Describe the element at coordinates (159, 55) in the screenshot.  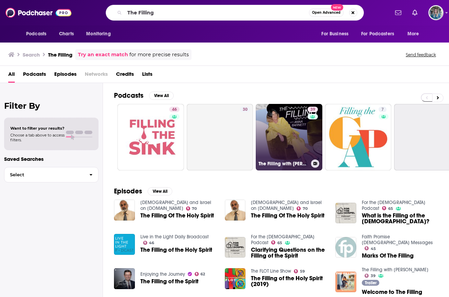
I see `span: for more precise results` at that location.